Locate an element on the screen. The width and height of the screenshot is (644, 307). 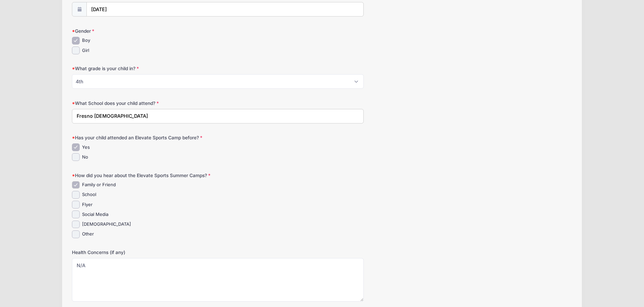
label: No is located at coordinates (85, 157).